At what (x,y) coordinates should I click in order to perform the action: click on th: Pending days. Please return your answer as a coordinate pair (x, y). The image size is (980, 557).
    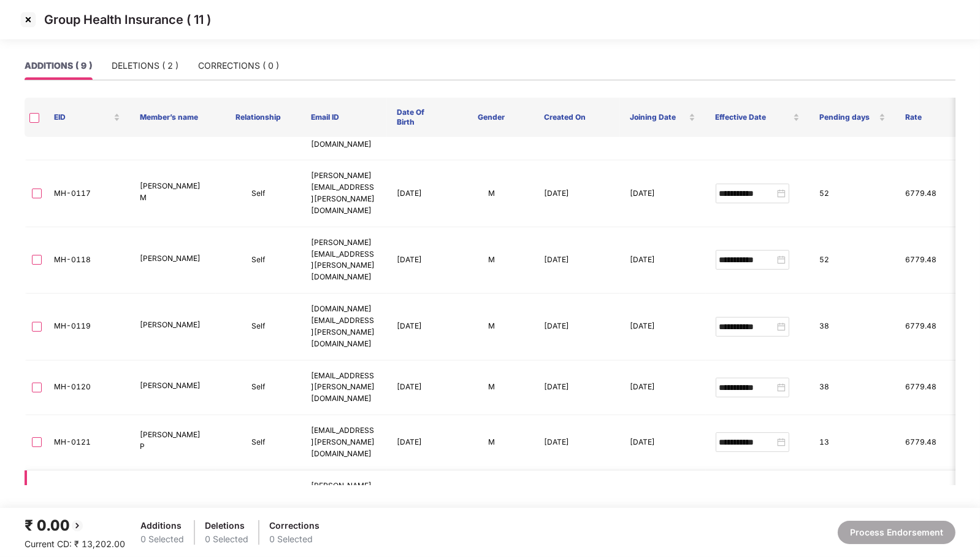
    Looking at the image, I should click on (853, 118).